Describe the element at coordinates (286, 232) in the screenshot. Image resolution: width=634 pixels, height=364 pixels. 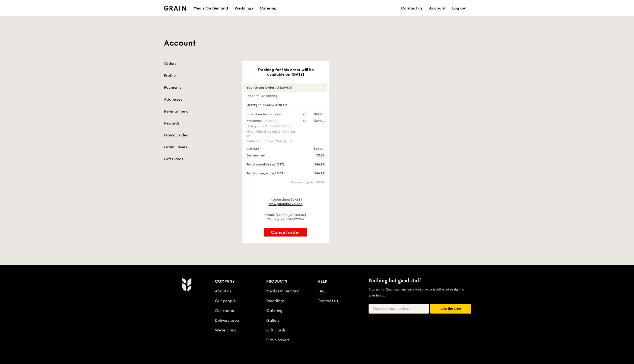
I see `button: Cancel order` at that location.